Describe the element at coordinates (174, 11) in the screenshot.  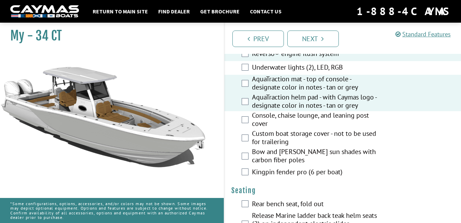
I see `a: Find Dealer` at that location.